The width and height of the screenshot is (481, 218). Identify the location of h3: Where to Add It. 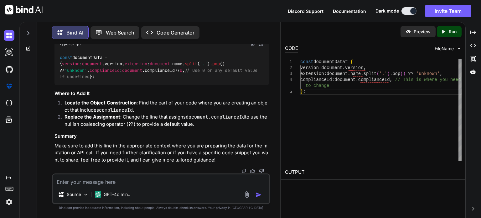
(162, 93).